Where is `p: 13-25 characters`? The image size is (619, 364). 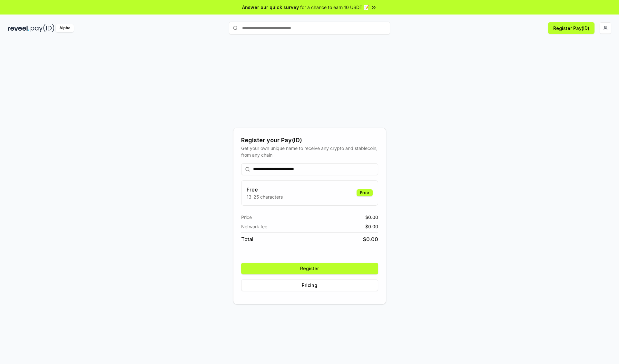 p: 13-25 characters is located at coordinates (265, 197).